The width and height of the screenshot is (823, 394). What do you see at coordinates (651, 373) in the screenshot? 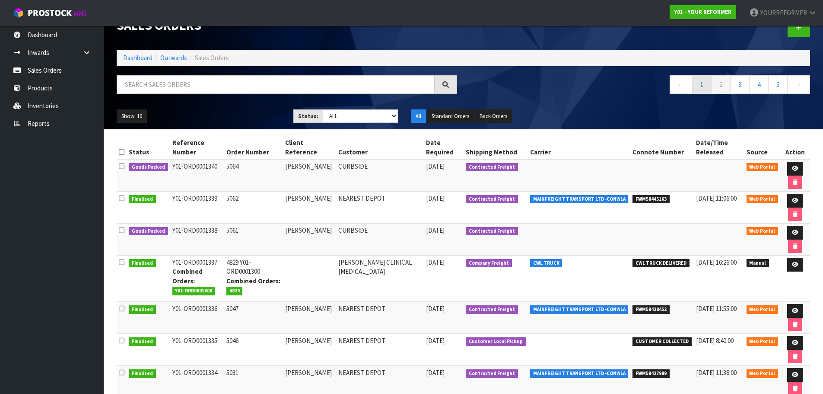
I see `span: FWM58427989` at bounding box center [651, 373].